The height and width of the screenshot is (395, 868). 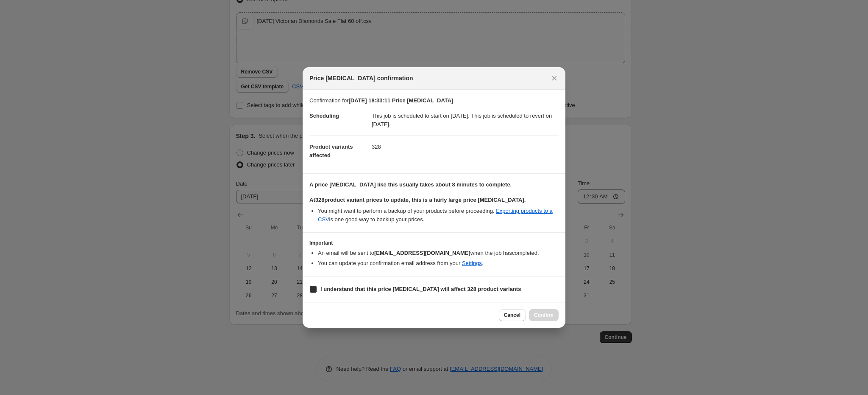 I want to click on a: Settings, so click(x=471, y=263).